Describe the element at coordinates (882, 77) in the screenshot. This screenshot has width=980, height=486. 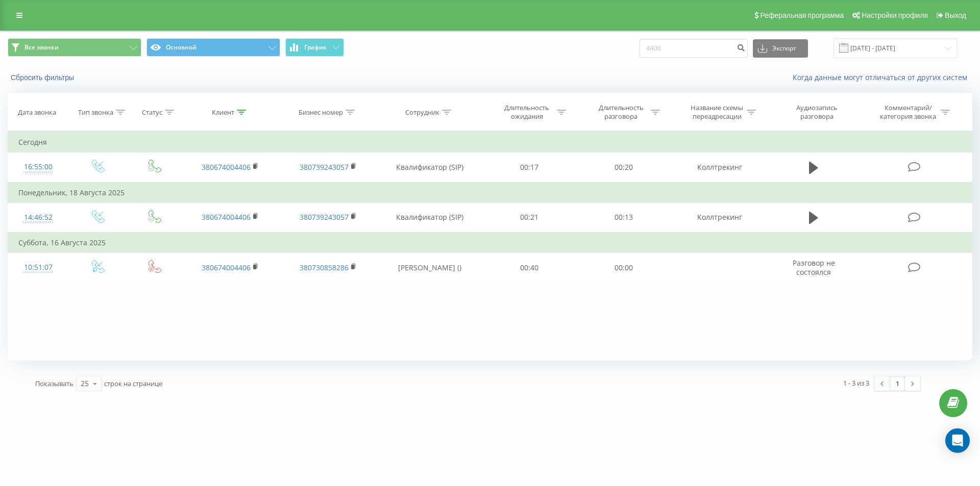
I see `a: Когда данные могут отличаться от других систем` at that location.